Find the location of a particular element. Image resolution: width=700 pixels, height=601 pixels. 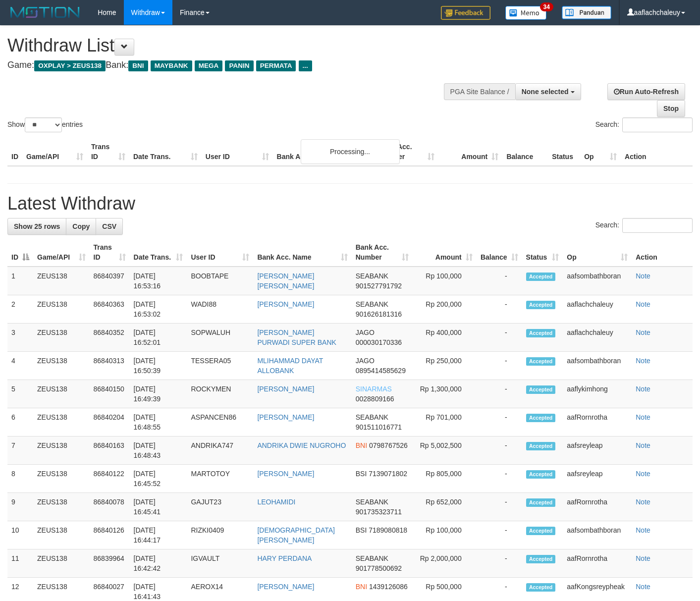

td: 5 is located at coordinates (20, 394).